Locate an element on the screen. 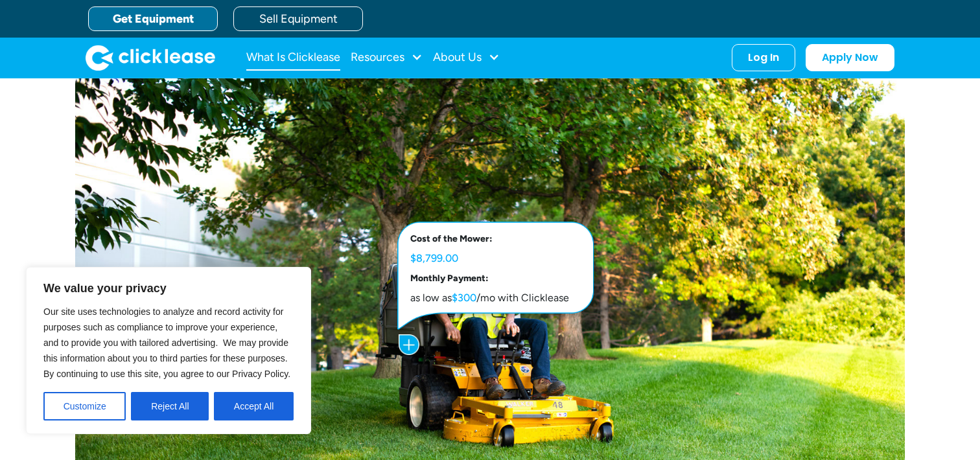 The height and width of the screenshot is (460, 980). a: What Is Clicklease is located at coordinates (293, 58).